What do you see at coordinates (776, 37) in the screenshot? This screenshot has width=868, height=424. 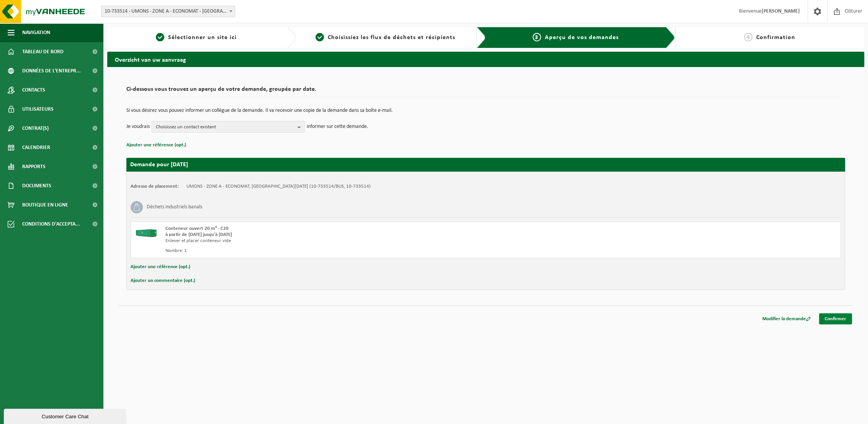 I see `span: Confirmation` at bounding box center [776, 37].